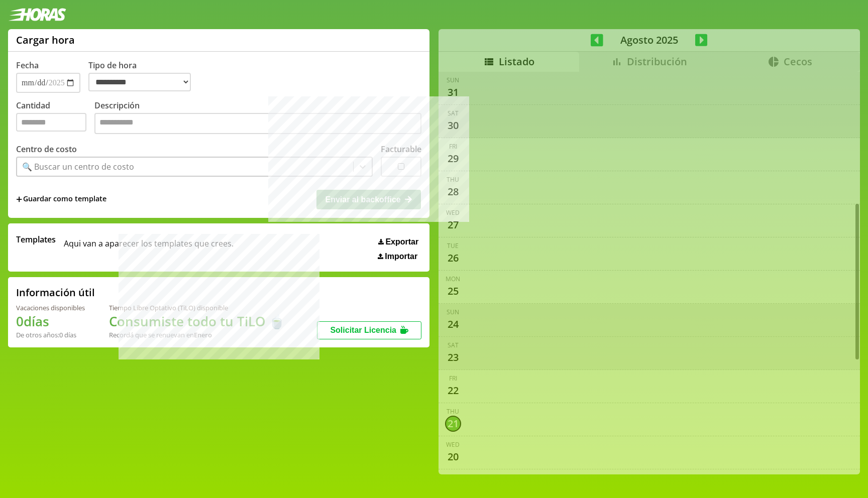  What do you see at coordinates (401, 149) in the screenshot?
I see `label: Facturable` at bounding box center [401, 149].